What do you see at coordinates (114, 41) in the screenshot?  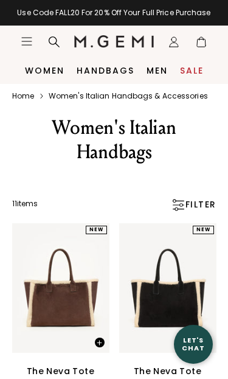 I see `img: M.Gemi` at bounding box center [114, 41].